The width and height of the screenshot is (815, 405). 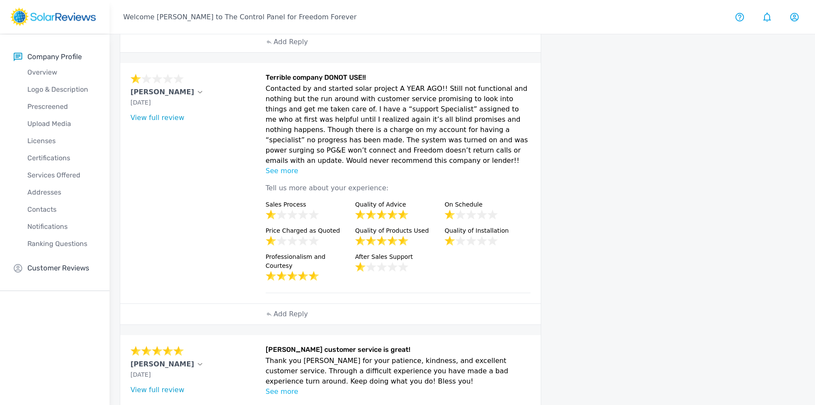 What do you see at coordinates (62, 226) in the screenshot?
I see `a: Notifications` at bounding box center [62, 226].